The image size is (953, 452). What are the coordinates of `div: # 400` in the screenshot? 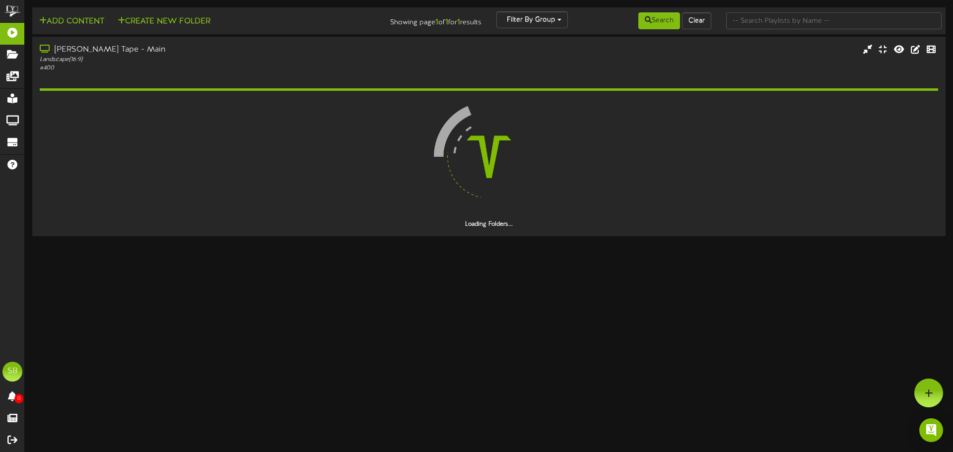 It's located at (222, 68).